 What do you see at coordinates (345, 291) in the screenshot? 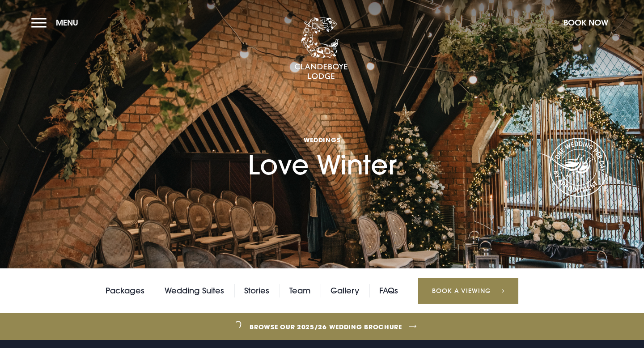
I see `a: Gallery` at bounding box center [345, 291].